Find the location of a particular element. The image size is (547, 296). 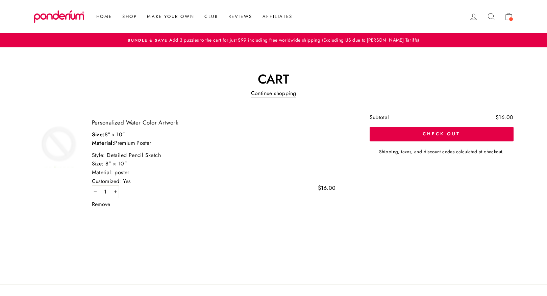

a: Bundle & SaveAdd 3 puzzles to the cart for just $99 including free worldwide shipping (Excluding ... is located at coordinates (274, 40).